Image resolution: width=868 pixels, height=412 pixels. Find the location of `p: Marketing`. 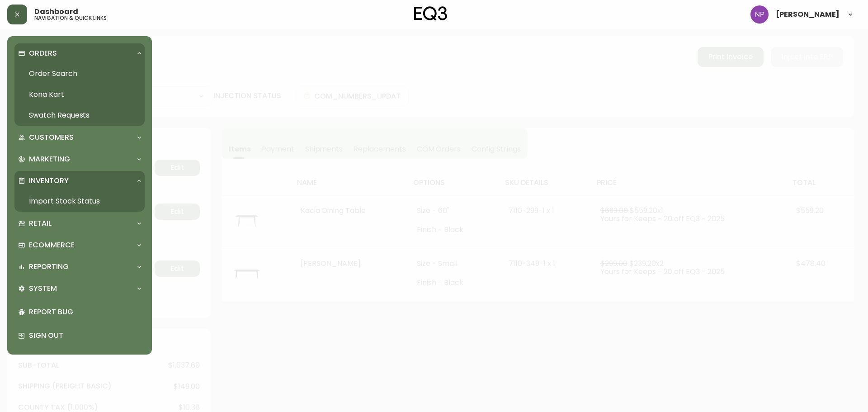

p: Marketing is located at coordinates (49, 159).